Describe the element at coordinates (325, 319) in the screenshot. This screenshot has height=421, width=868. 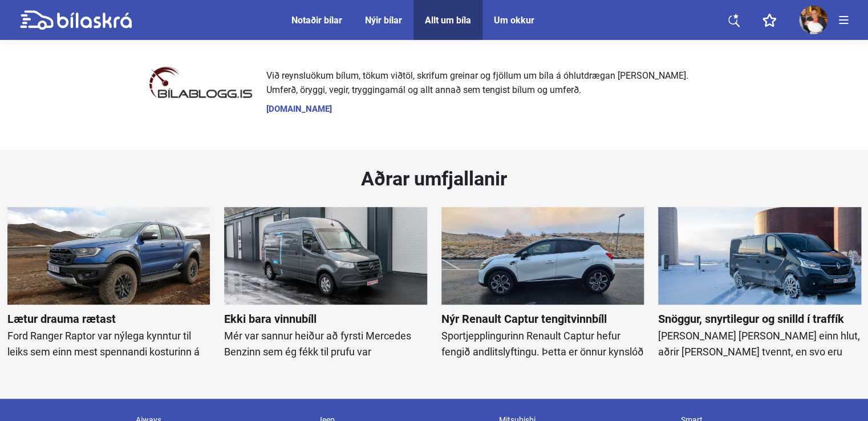
I see `b: Ekki bara vinnubíll` at that location.